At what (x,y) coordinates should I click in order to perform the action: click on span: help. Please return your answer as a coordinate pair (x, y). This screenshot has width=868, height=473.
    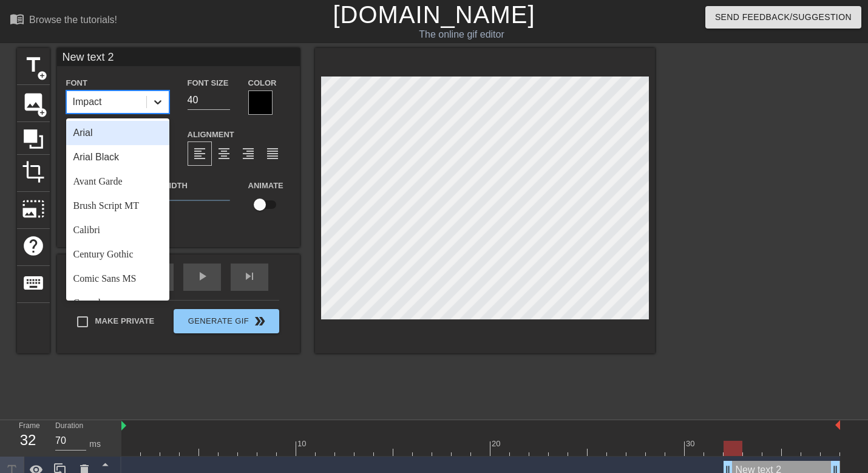
    Looking at the image, I should click on (33, 246).